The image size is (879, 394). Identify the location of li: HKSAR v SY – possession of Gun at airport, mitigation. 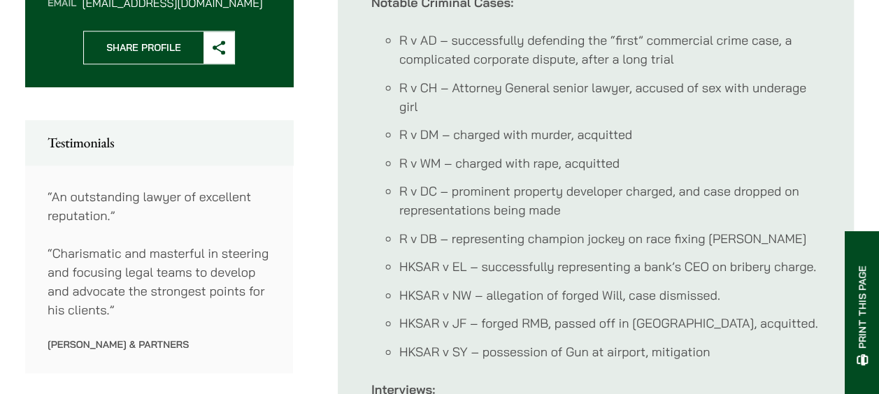
(610, 352).